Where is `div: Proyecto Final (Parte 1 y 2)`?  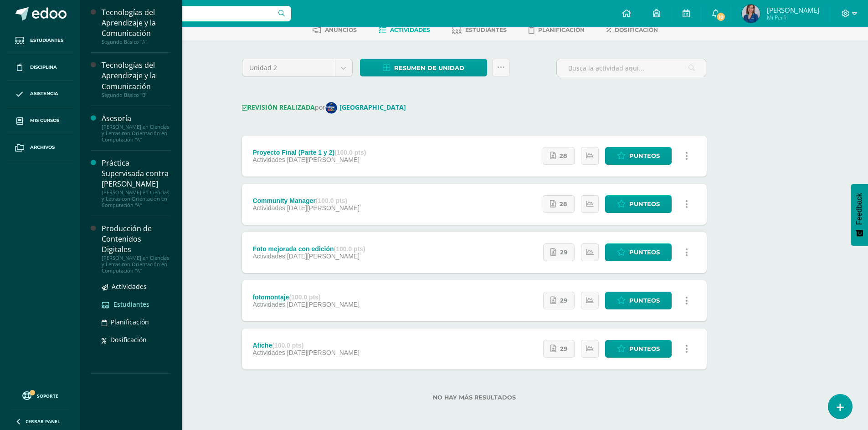
div: Proyecto Final (Parte 1 y 2) is located at coordinates (309, 153).